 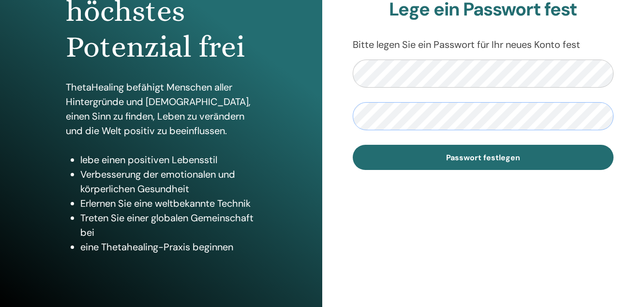 What do you see at coordinates (484, 44) in the screenshot?
I see `p: Bitte legen Sie ein Passwort für Ihr neues Konto fest` at bounding box center [484, 44].